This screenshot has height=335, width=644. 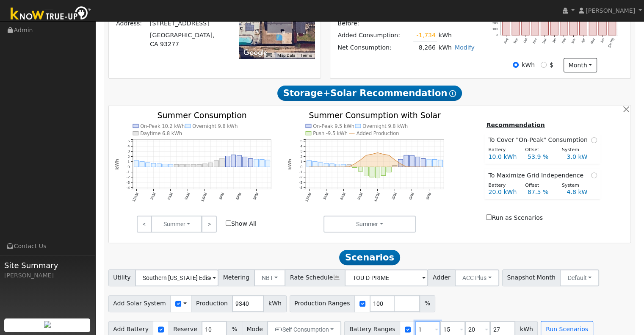 What do you see at coordinates (528, 65) in the screenshot?
I see `label: kWh` at bounding box center [528, 65].